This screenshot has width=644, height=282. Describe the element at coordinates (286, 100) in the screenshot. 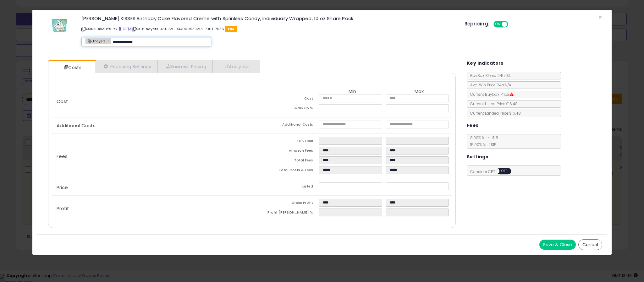

I see `td: Cost` at that location.